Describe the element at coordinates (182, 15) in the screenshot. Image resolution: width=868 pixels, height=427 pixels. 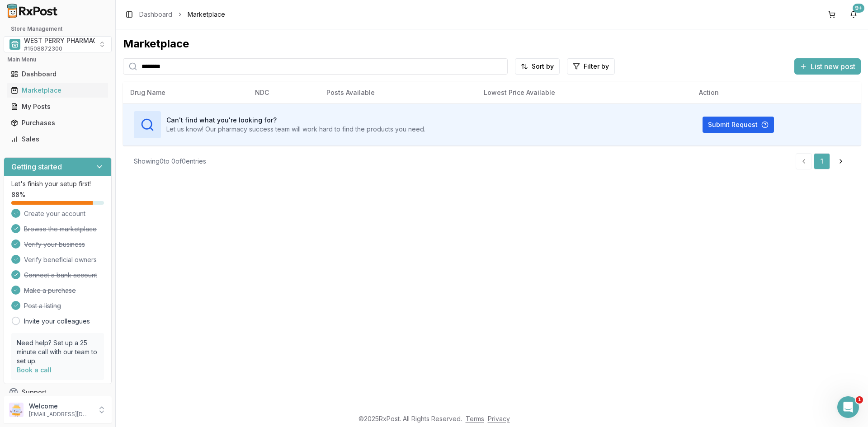
I see `nav: breadcrumb` at that location.